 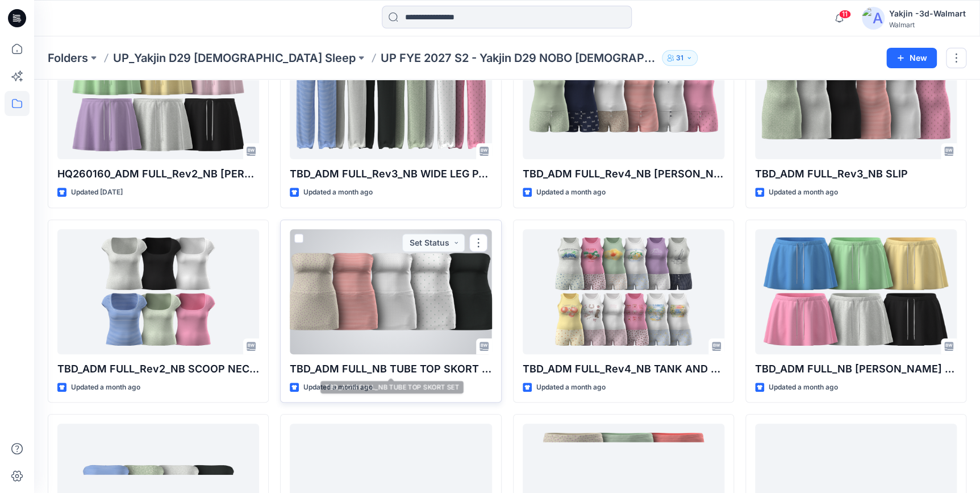 What do you see at coordinates (845, 14) in the screenshot?
I see `span: 11` at bounding box center [845, 14].